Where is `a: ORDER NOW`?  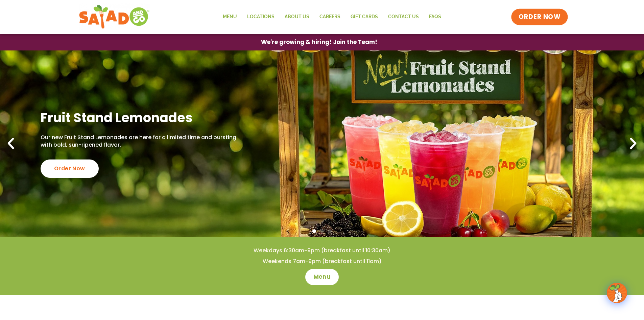
a: ORDER NOW is located at coordinates (539, 17).